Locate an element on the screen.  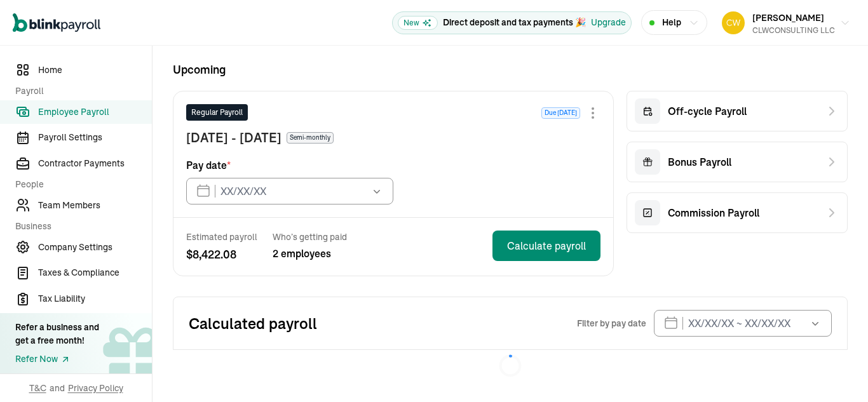
span: Company Settings is located at coordinates (95, 247).